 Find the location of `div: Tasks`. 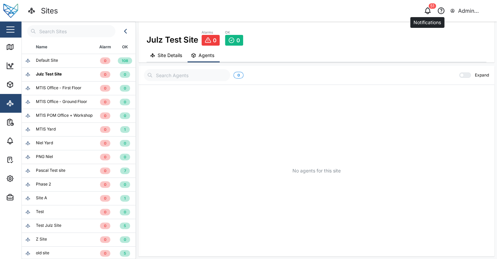

div: Tasks is located at coordinates (26, 159).